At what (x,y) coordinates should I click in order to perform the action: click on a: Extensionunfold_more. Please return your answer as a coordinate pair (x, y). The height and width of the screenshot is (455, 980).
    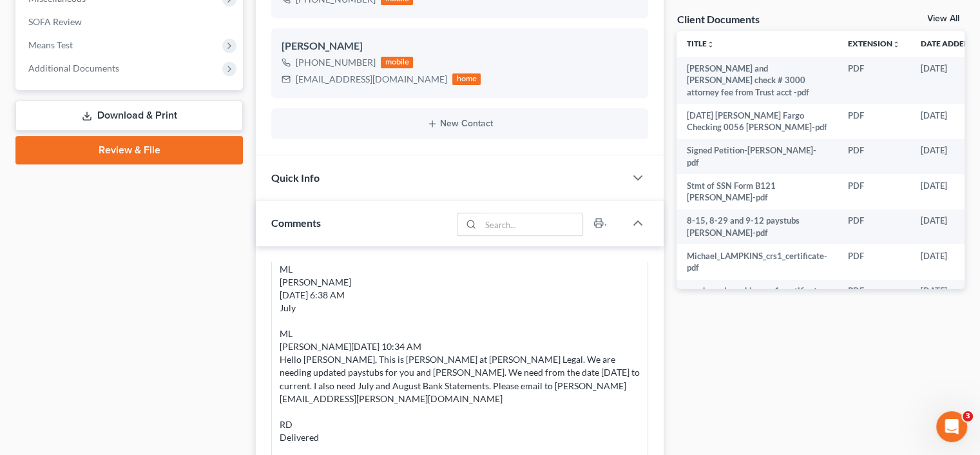
    Looking at the image, I should click on (874, 43).